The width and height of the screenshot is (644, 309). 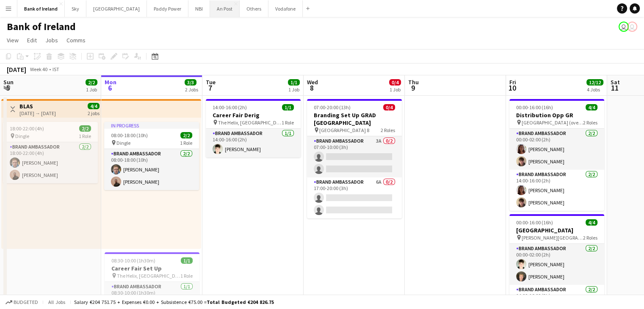 I want to click on span: 9, so click(x=413, y=88).